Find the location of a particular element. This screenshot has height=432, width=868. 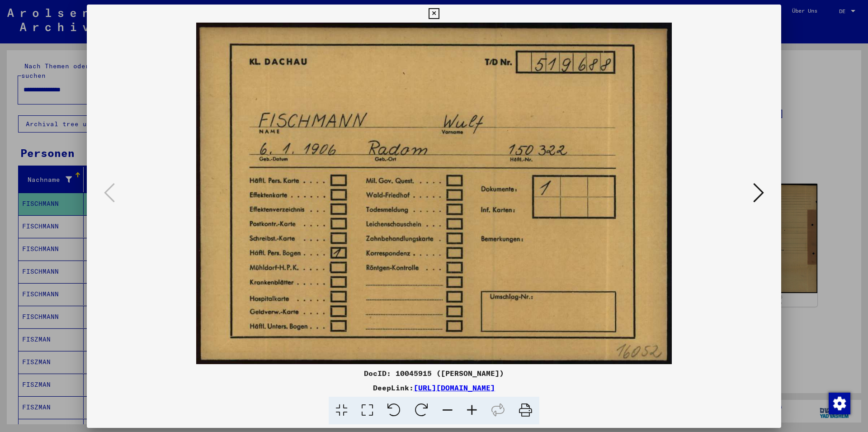

div: Zustimmung ändern is located at coordinates (839, 403).